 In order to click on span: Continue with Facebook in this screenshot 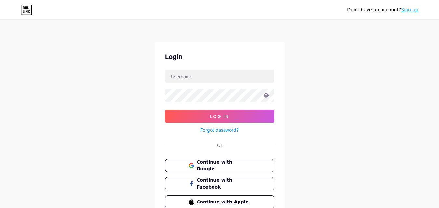, I will do `click(223, 184)`.